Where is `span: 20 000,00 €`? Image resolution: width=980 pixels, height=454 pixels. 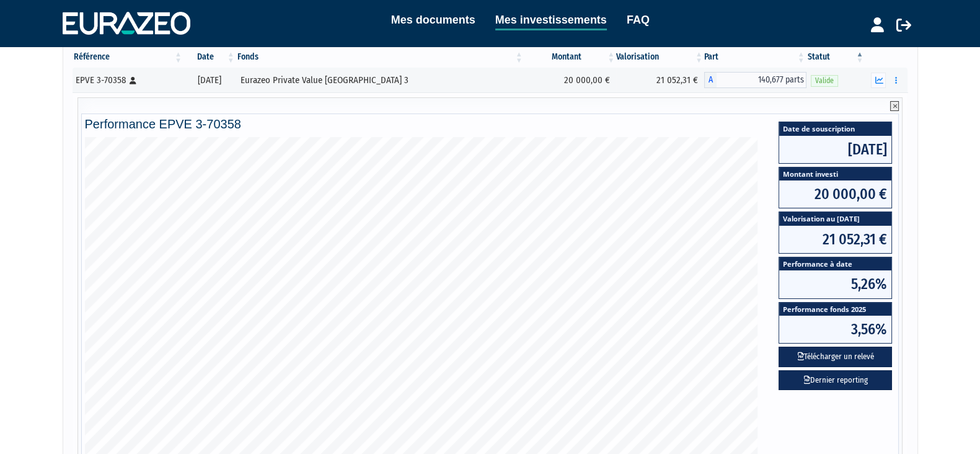
span: 20 000,00 € is located at coordinates (836, 194).